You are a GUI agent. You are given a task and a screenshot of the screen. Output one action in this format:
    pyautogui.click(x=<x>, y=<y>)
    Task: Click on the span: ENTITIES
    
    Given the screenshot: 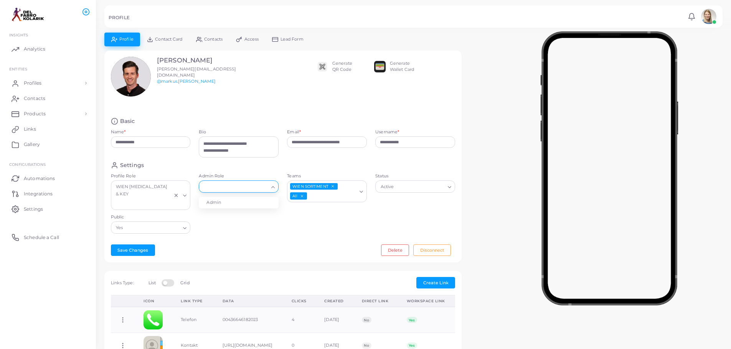 What is the action you would take?
    pyautogui.click(x=18, y=69)
    